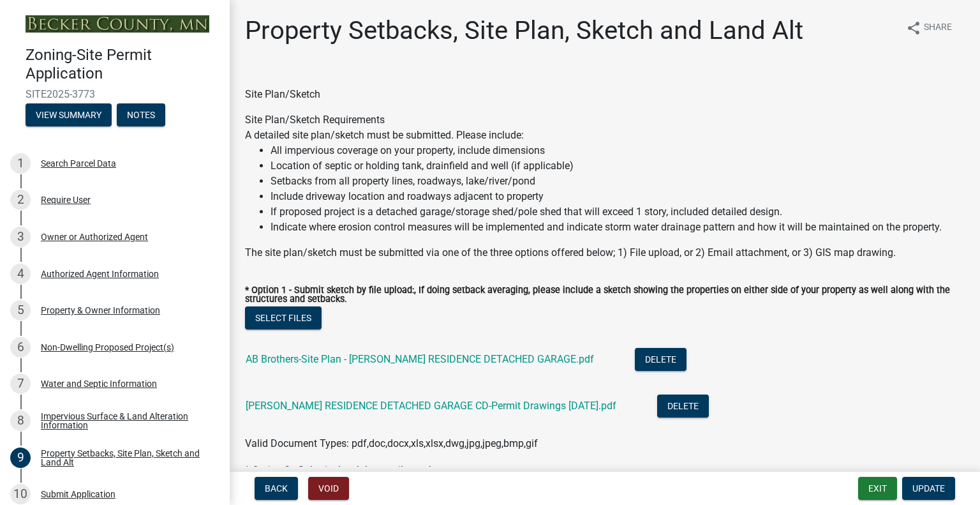 Image resolution: width=980 pixels, height=505 pixels. I want to click on i: share, so click(914, 28).